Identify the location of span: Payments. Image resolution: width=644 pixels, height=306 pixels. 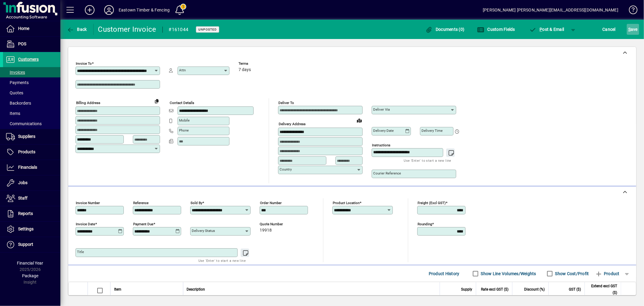
(17, 82).